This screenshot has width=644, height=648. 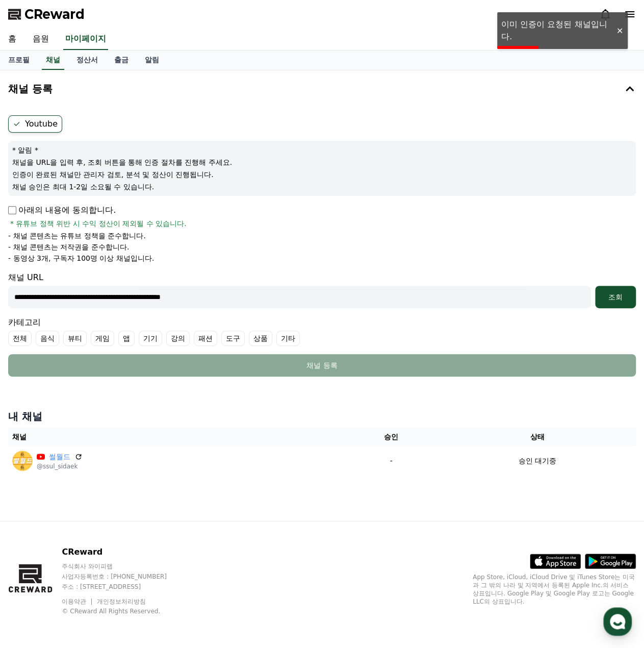 What do you see at coordinates (36, 124) in the screenshot?
I see `label: Youtube` at bounding box center [36, 124].